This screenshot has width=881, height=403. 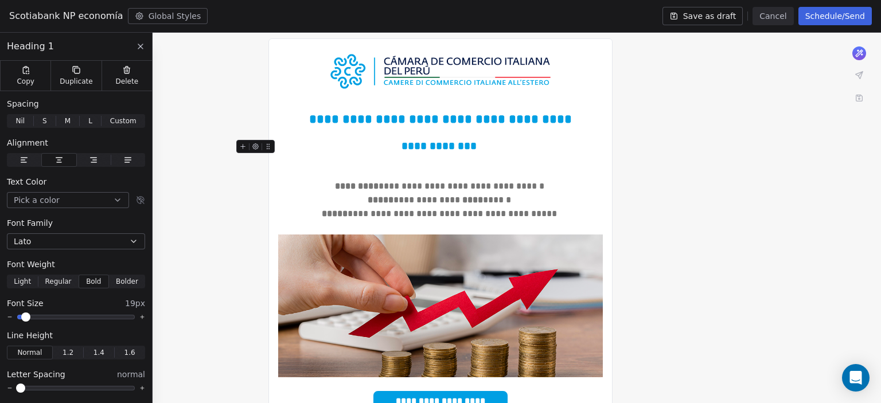 What do you see at coordinates (59, 282) in the screenshot?
I see `span: Regular` at bounding box center [59, 282].